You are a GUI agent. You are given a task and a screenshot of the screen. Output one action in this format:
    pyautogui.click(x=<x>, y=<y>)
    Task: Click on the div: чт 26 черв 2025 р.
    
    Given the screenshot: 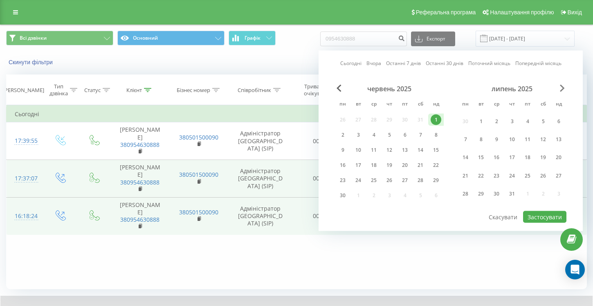 What is the action you would take?
    pyautogui.click(x=389, y=180)
    